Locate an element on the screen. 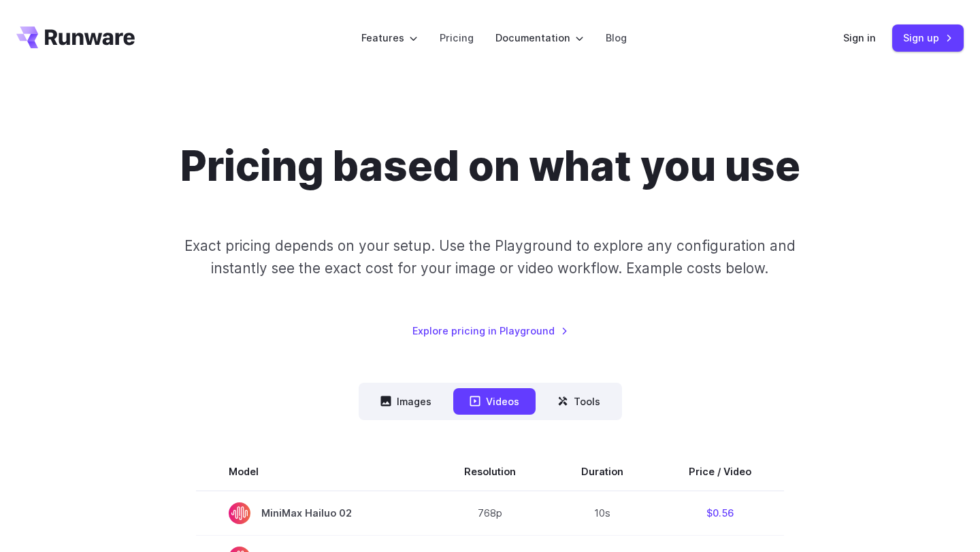 Image resolution: width=980 pixels, height=552 pixels. a: Sign in is located at coordinates (860, 37).